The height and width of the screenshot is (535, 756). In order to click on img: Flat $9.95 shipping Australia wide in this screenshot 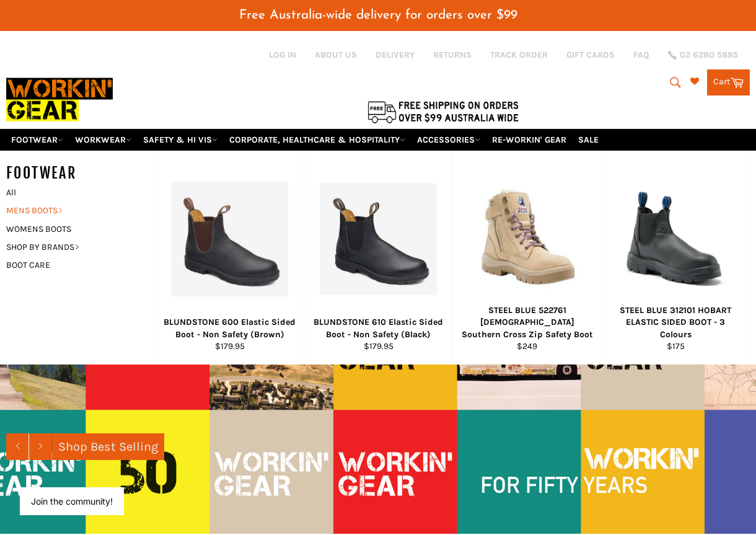, I will do `click(443, 112)`.